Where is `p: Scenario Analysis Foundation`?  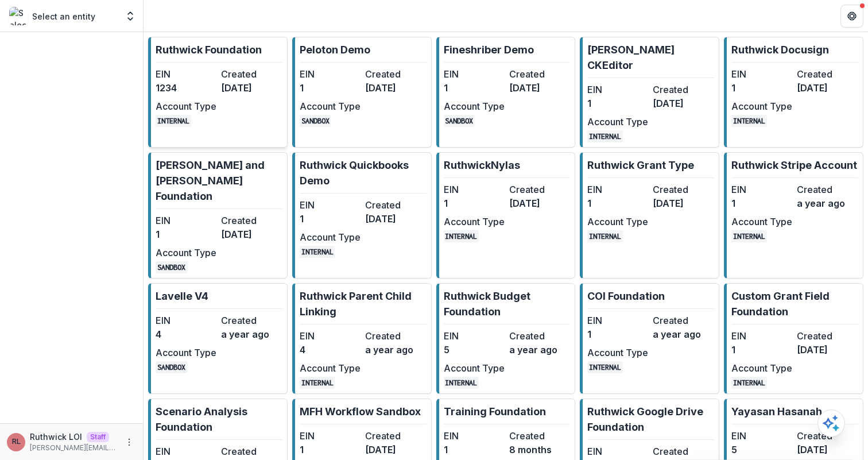 p: Scenario Analysis Foundation is located at coordinates (219, 420).